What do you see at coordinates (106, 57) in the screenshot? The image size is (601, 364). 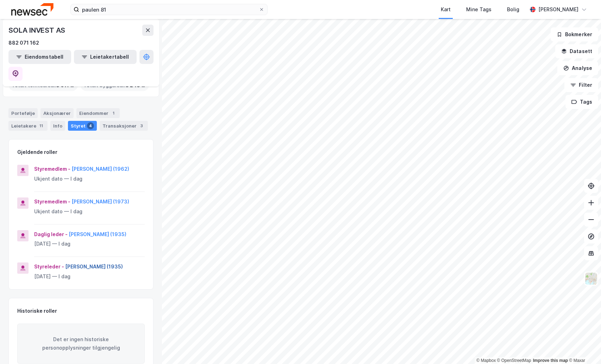 I see `button: Leietakertabell` at bounding box center [106, 57].